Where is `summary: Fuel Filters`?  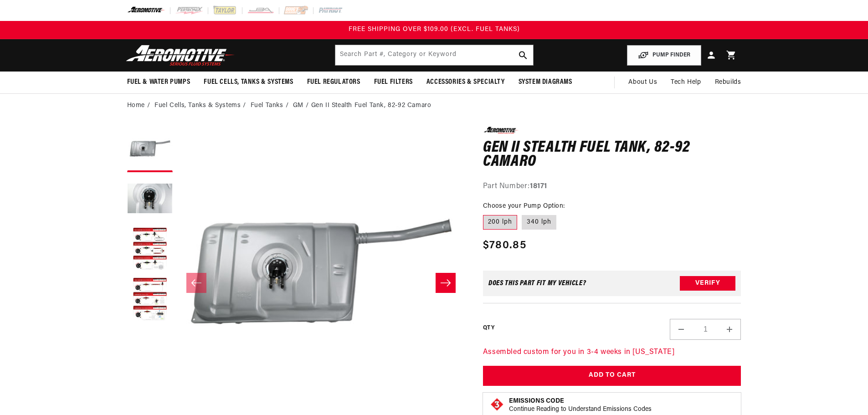 summary: Fuel Filters is located at coordinates (393, 82).